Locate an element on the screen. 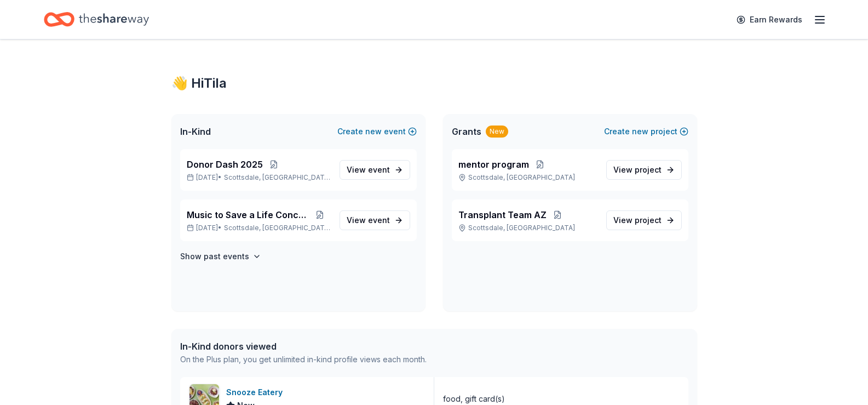  div: On the Plus plan, you get unlimited in-kind profile views each month. is located at coordinates (303, 360).